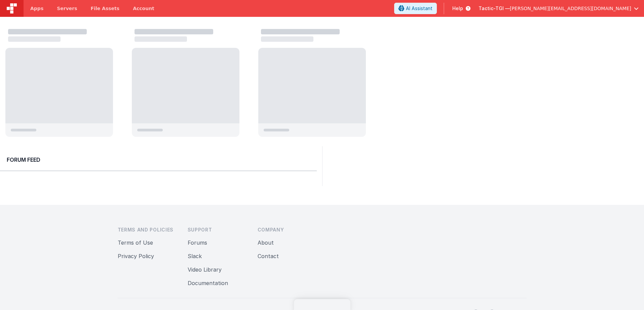 This screenshot has width=644, height=310. I want to click on h2: Forum Feed, so click(158, 159).